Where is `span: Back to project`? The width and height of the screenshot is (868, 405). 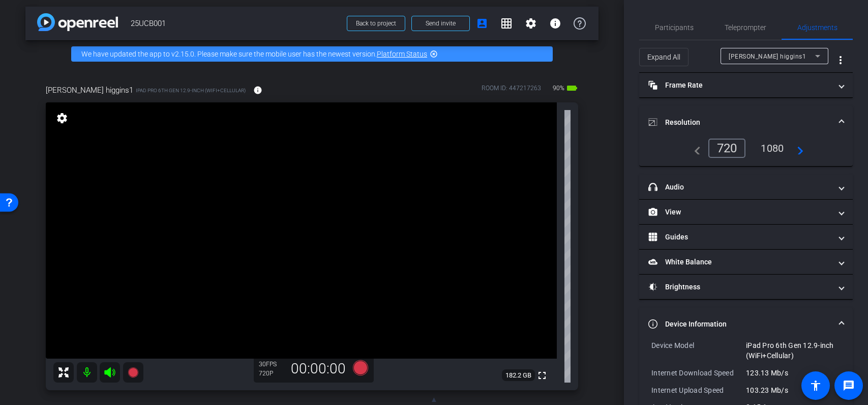 span: Back to project is located at coordinates (376, 23).